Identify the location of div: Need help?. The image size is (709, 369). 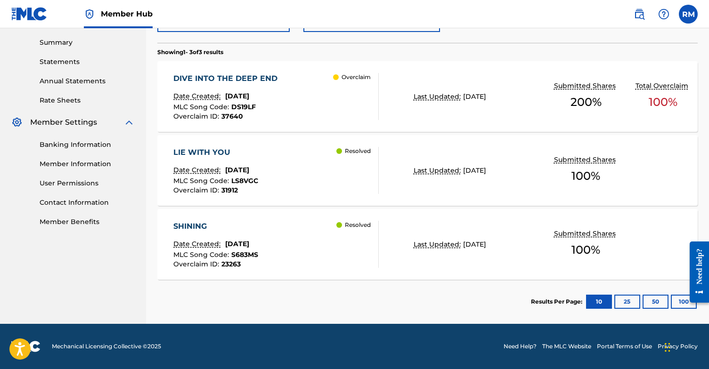
(16, 32).